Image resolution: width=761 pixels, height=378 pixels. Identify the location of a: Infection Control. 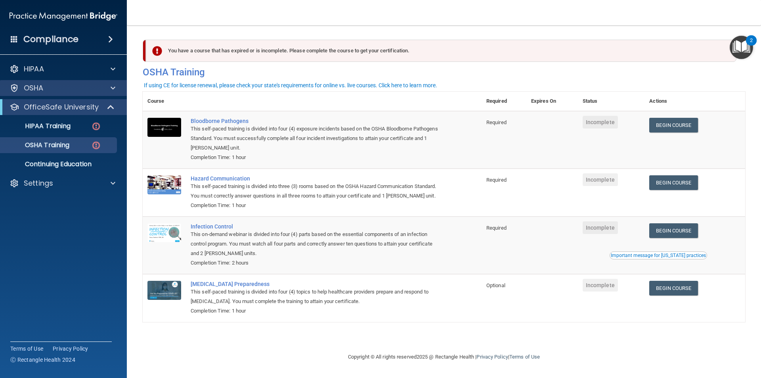
(316, 226).